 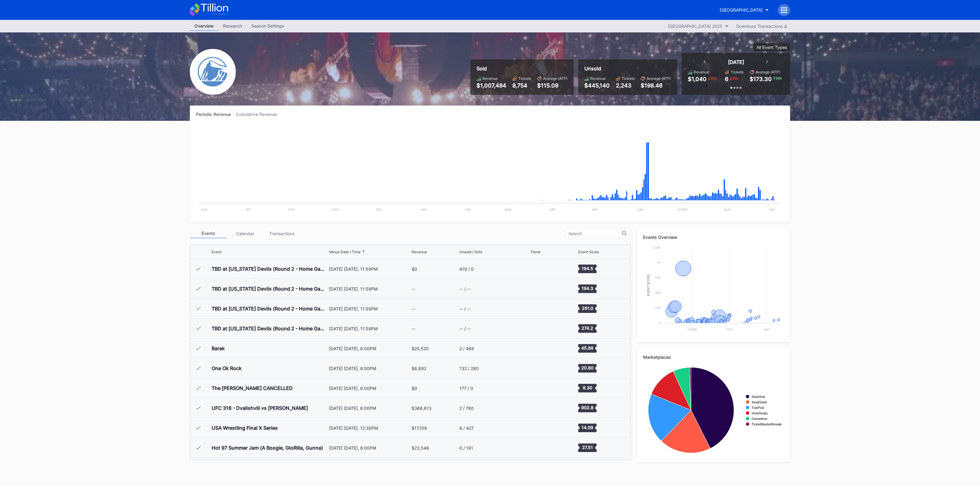 What do you see at coordinates (659, 323) in the screenshot?
I see `text: 0` at bounding box center [659, 323].